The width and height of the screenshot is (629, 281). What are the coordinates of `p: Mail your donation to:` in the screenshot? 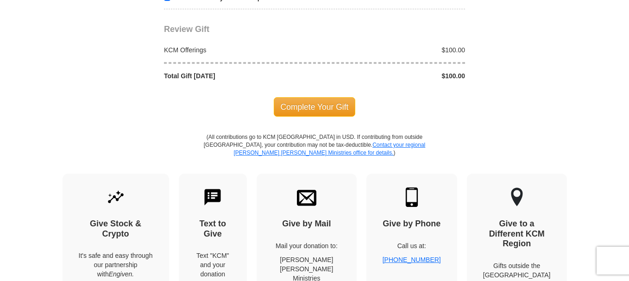 It's located at (307, 246).